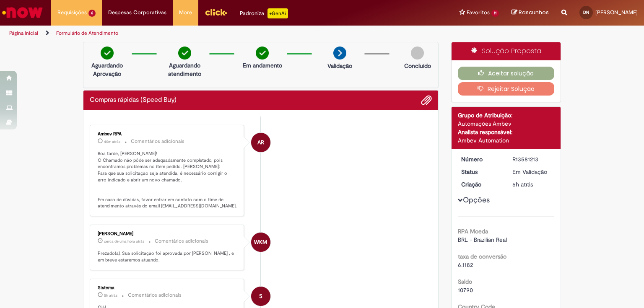 The height and width of the screenshot is (308, 644). I want to click on div: William Kaio Maia, so click(261, 242).